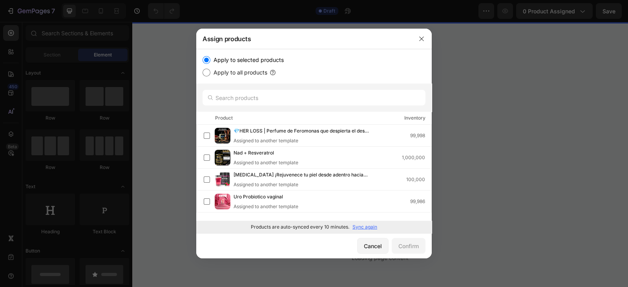 The height and width of the screenshot is (287, 628). Describe the element at coordinates (408, 246) in the screenshot. I see `div: Confirm` at that location.